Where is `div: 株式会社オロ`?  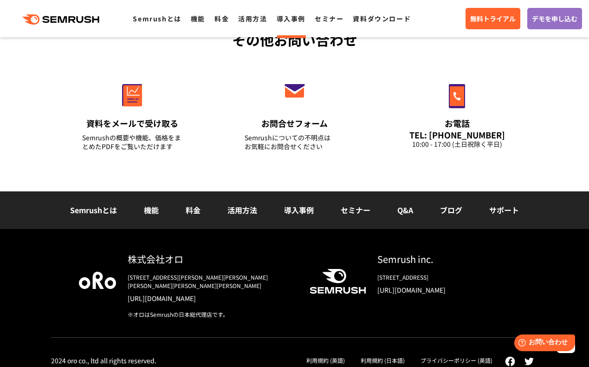 div: 株式会社オロ is located at coordinates (211, 259).